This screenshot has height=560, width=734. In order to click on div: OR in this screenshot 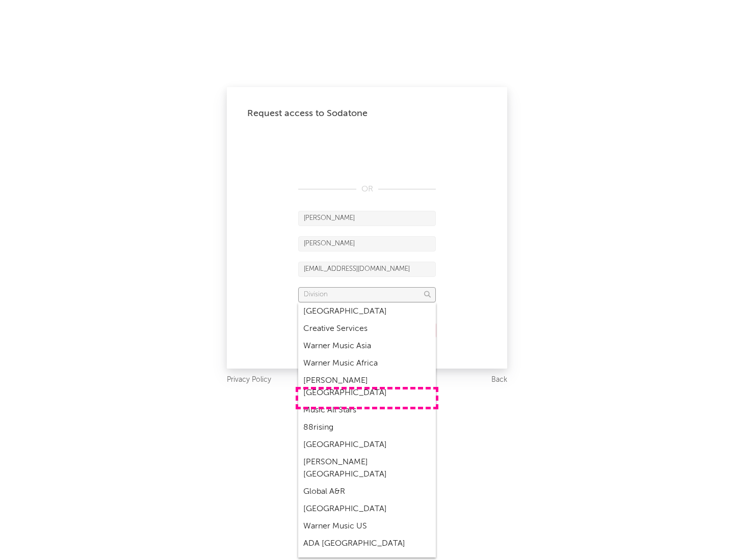, I will do `click(367, 189)`.